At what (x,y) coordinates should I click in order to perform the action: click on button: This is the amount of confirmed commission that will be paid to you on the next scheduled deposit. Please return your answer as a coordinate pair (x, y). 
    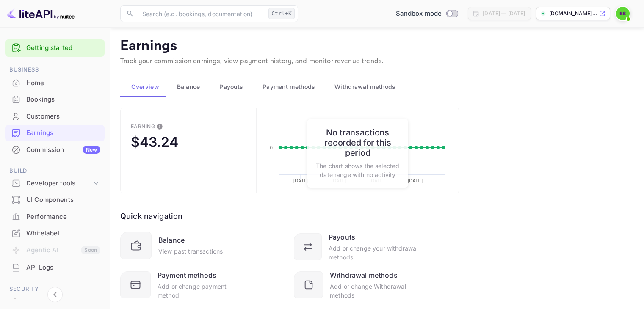
    Looking at the image, I should click on (160, 127).